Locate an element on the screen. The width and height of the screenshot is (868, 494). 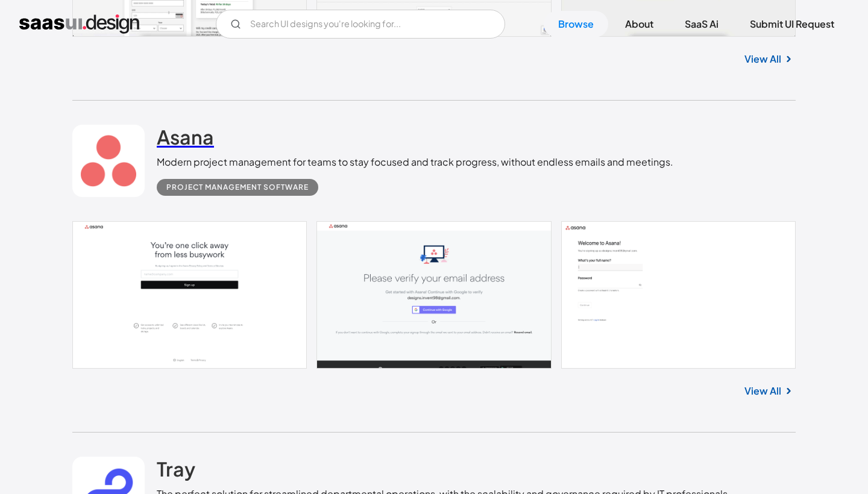
form: Email Form is located at coordinates (360, 24).